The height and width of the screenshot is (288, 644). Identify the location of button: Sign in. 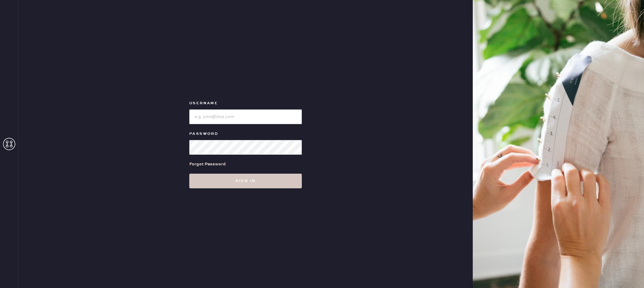
(246, 181).